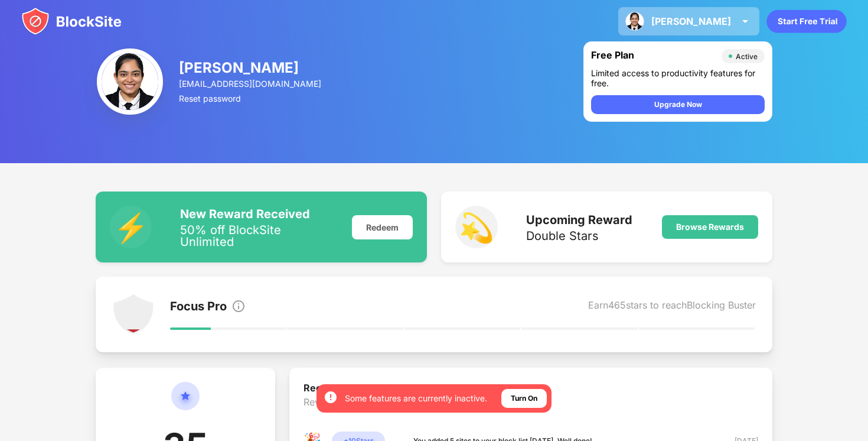 The height and width of the screenshot is (441, 868). I want to click on div: Upgrade Now, so click(678, 104).